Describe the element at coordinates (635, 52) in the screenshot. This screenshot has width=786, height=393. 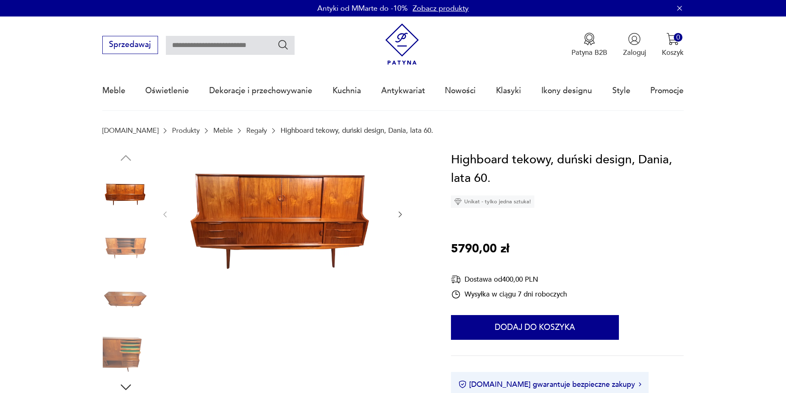
I see `p: Zaloguj` at that location.